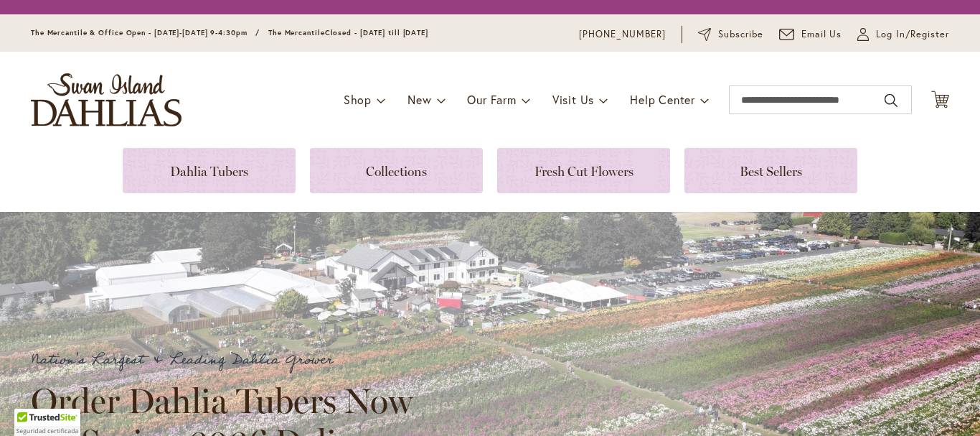 The image size is (980, 436). Describe the element at coordinates (740, 35) in the screenshot. I see `span: Subscribe` at that location.